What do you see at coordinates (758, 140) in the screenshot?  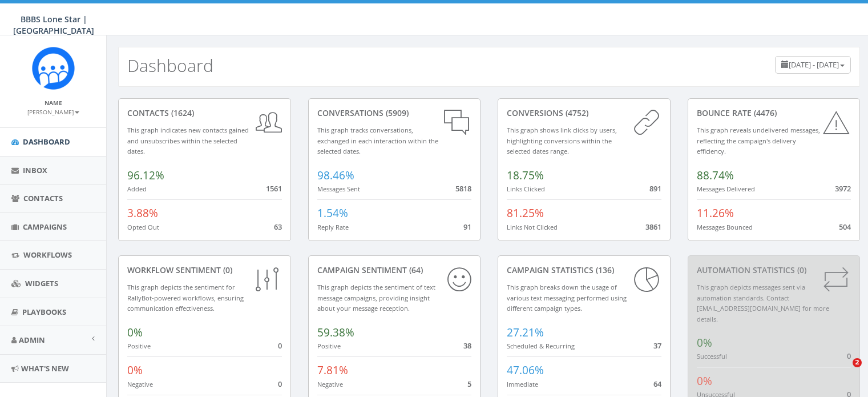 I see `small: This graph reveals undelivered messages, reflecting the campaign's delivery efficiency.` at bounding box center [758, 140].